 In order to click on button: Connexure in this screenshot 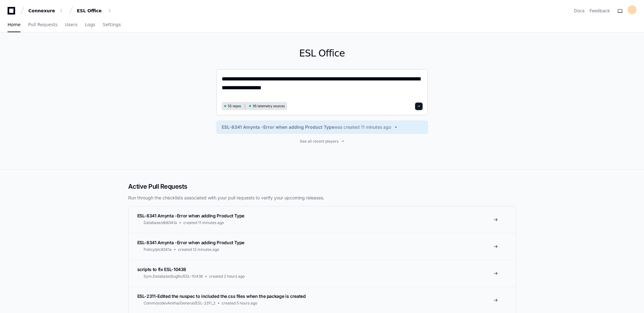, I will do `click(46, 11)`.